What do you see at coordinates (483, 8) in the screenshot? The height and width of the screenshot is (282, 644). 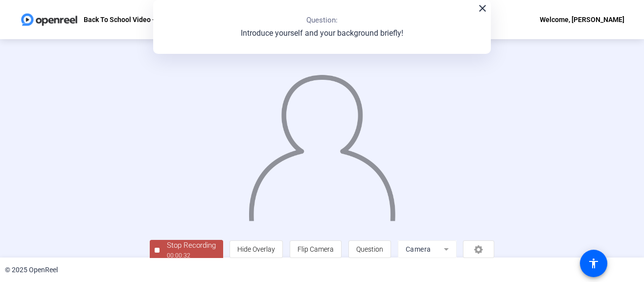 I see `mat-icon: close` at bounding box center [483, 8].